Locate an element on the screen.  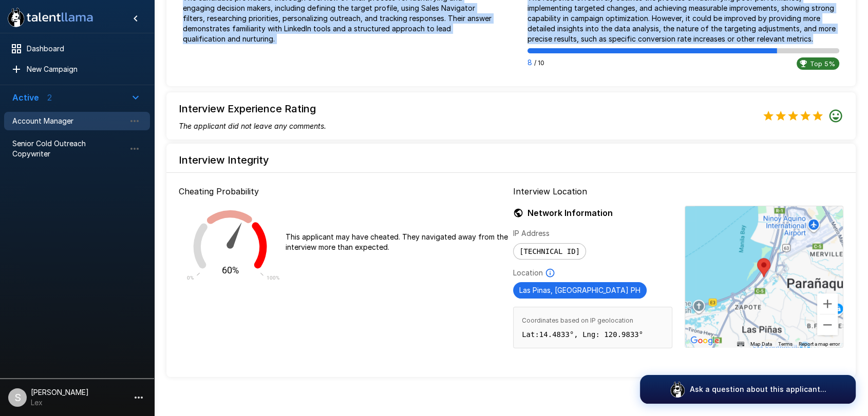
span: Coordinates based on IP geolocation is located at coordinates (593, 321).